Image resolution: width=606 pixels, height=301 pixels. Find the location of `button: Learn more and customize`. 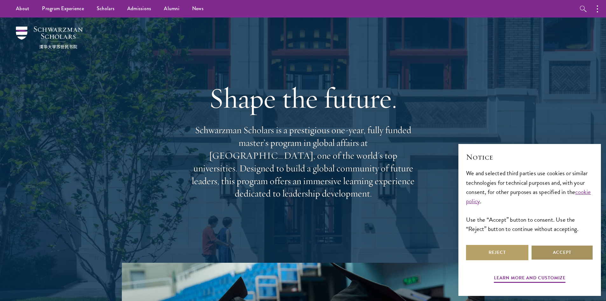

button: Learn more and customize is located at coordinates (530, 278).